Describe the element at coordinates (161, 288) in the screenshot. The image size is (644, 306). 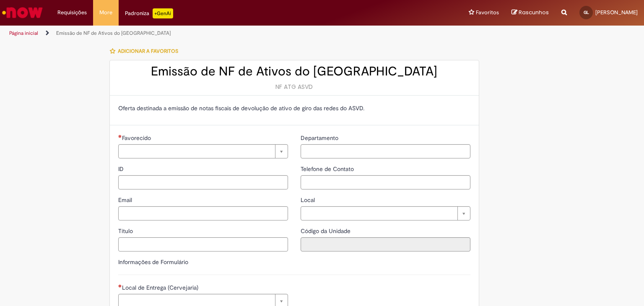
I see `span: Necessários - Local de Entrega (Cervejaria)` at that location.